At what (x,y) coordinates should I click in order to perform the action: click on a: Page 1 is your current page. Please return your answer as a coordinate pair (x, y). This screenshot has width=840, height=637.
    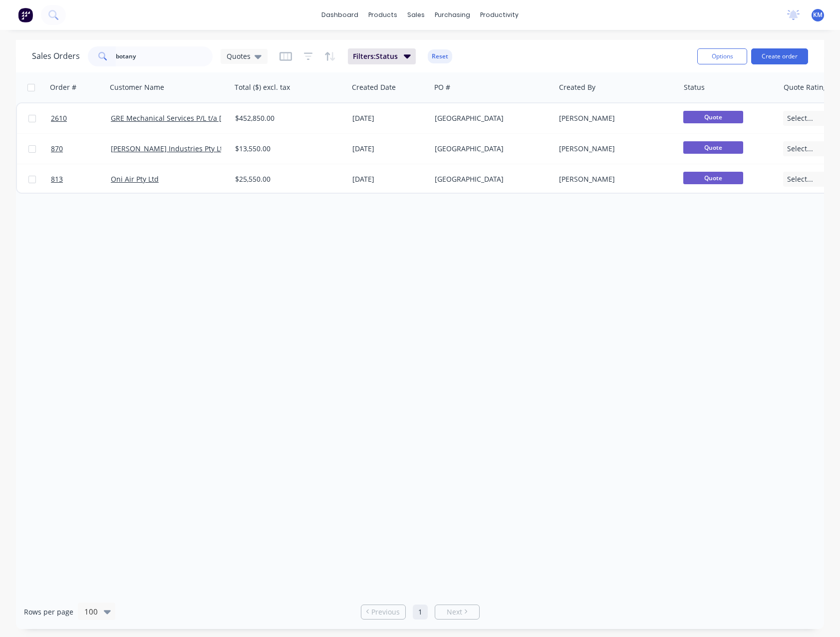
    Looking at the image, I should click on (420, 612).